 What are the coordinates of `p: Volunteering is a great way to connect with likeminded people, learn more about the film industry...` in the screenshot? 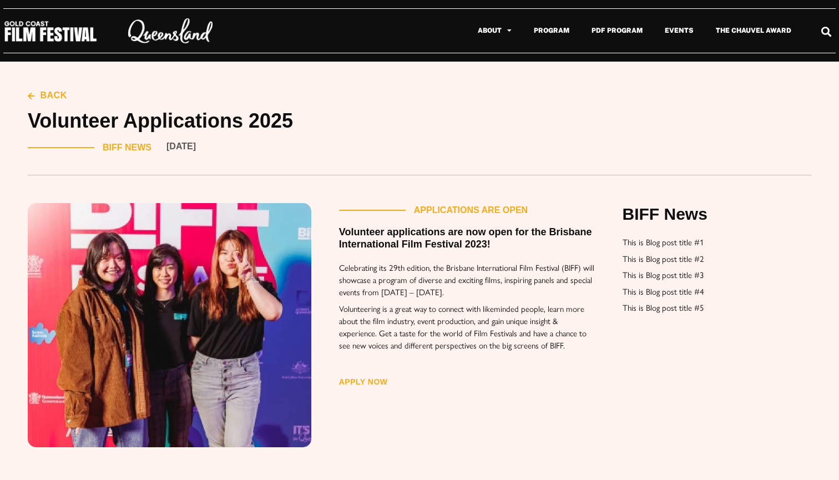 It's located at (467, 327).